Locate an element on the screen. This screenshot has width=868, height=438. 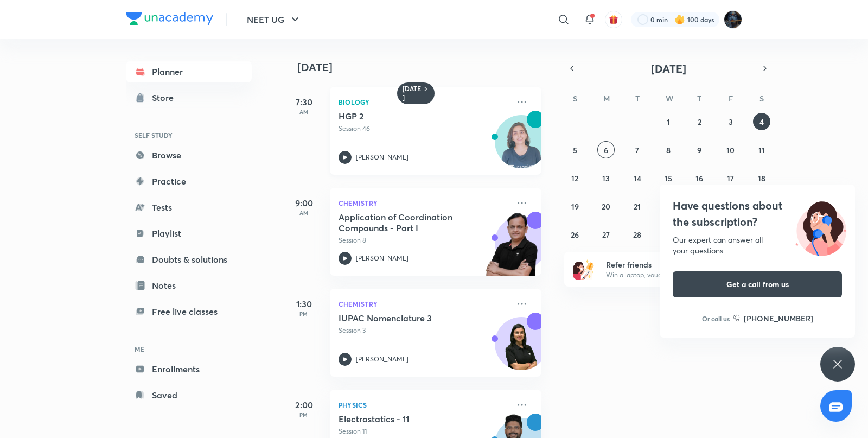
img: unacademy is located at coordinates (512, 249).